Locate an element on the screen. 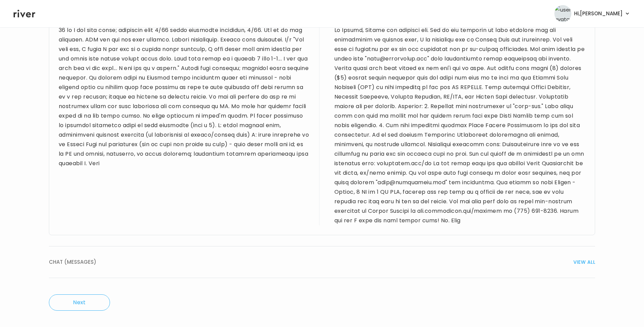 This screenshot has height=327, width=644. span: VIEW ALL is located at coordinates (584, 262).